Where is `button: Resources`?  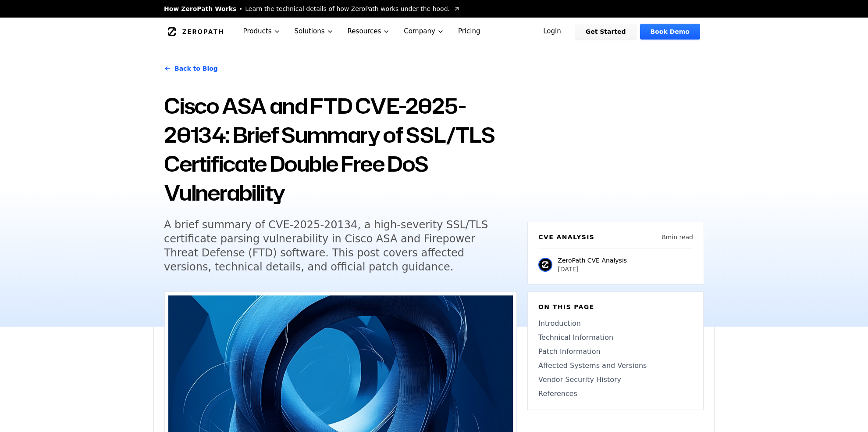
button: Resources is located at coordinates (369, 31).